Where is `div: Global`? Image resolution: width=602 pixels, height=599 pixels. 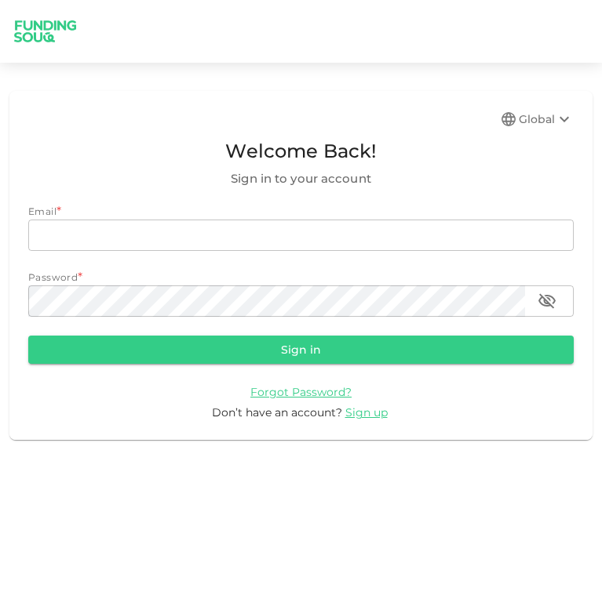 div: Global is located at coordinates (546, 119).